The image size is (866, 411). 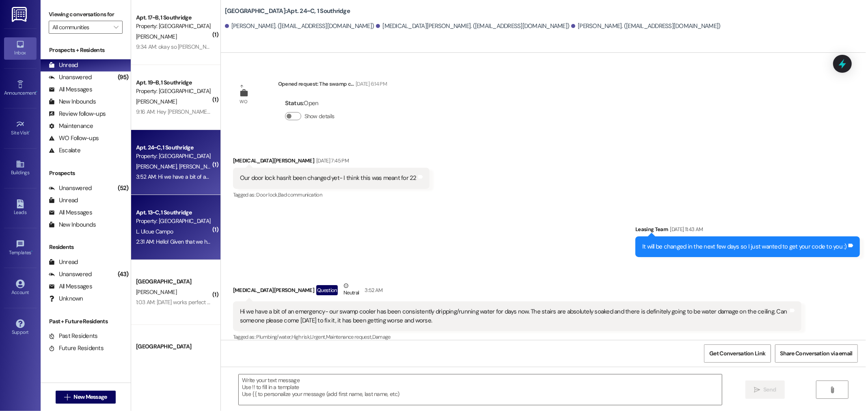 I want to click on div: Our door lock hasn't been changed yet- I think this was meant for 22, so click(x=328, y=178).